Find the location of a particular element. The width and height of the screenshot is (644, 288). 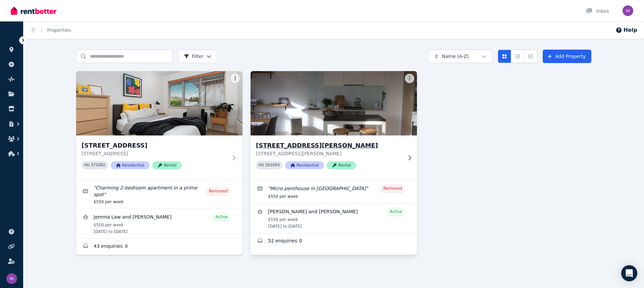

button: Expanded list view is located at coordinates (531, 56).